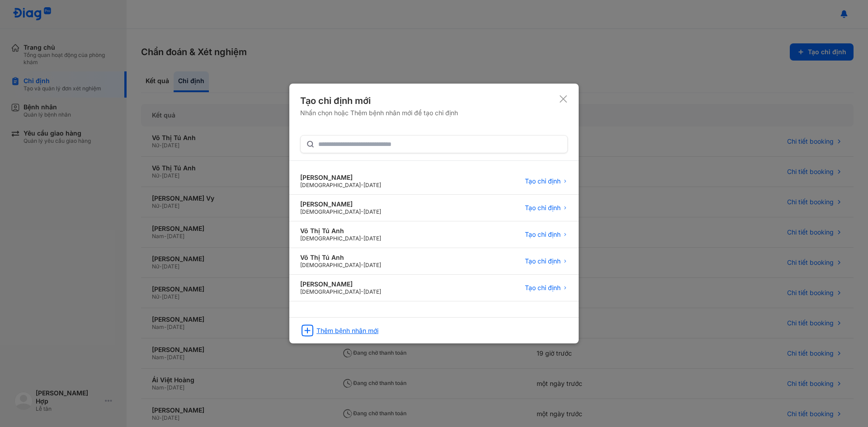 This screenshot has width=868, height=427. Describe the element at coordinates (379, 113) in the screenshot. I see `div: Nhấn chọn hoặc Thêm bệnh nhân mới để tạo chỉ định` at that location.